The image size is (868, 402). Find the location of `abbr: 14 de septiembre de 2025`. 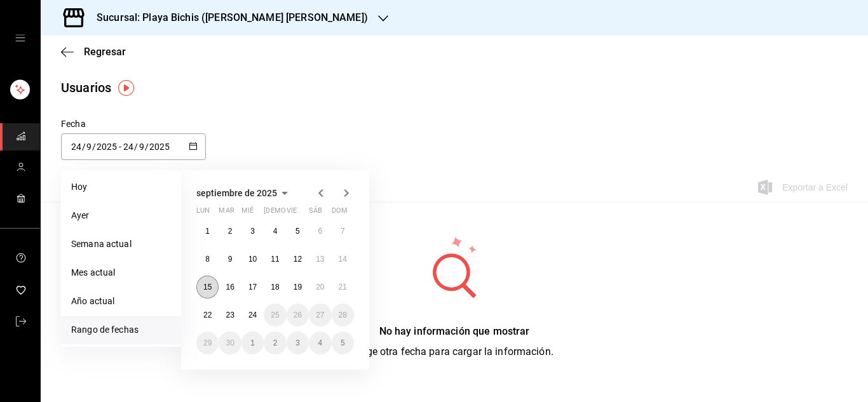

abbr: 14 de septiembre de 2025 is located at coordinates (343, 259).